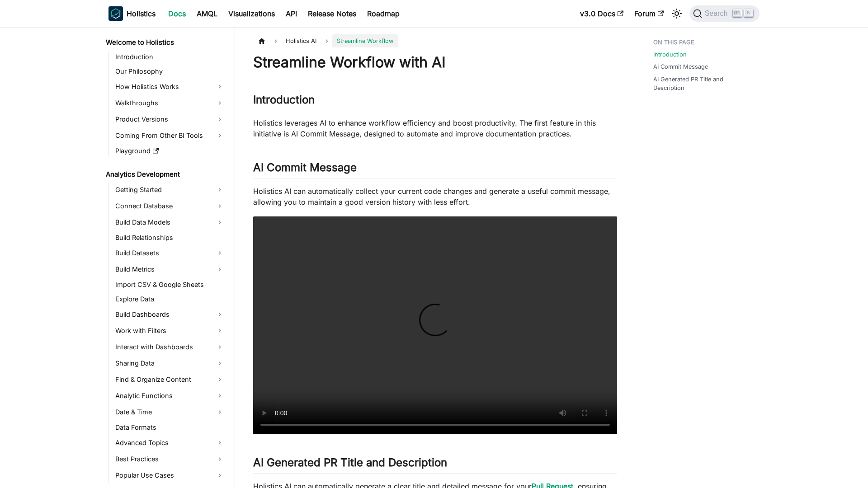 Image resolution: width=868 pixels, height=488 pixels. What do you see at coordinates (170, 412) in the screenshot?
I see `a: Date & Time` at bounding box center [170, 412].